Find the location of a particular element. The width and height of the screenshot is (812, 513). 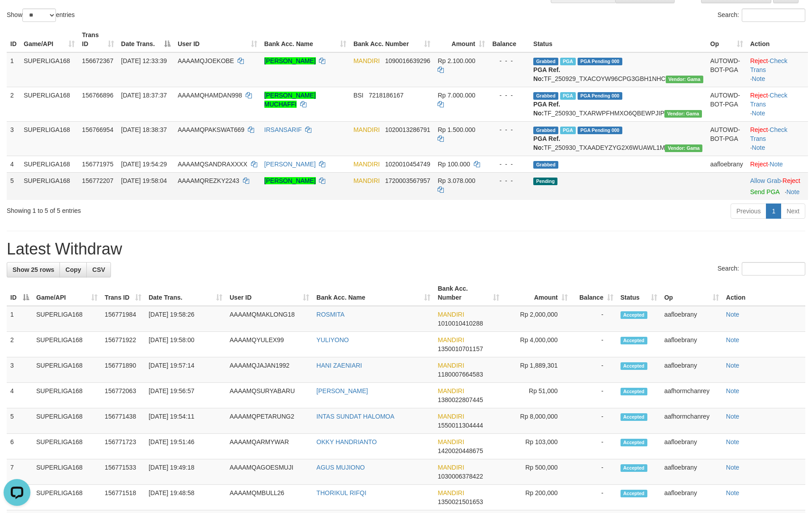

span: CSV is located at coordinates (99, 270).